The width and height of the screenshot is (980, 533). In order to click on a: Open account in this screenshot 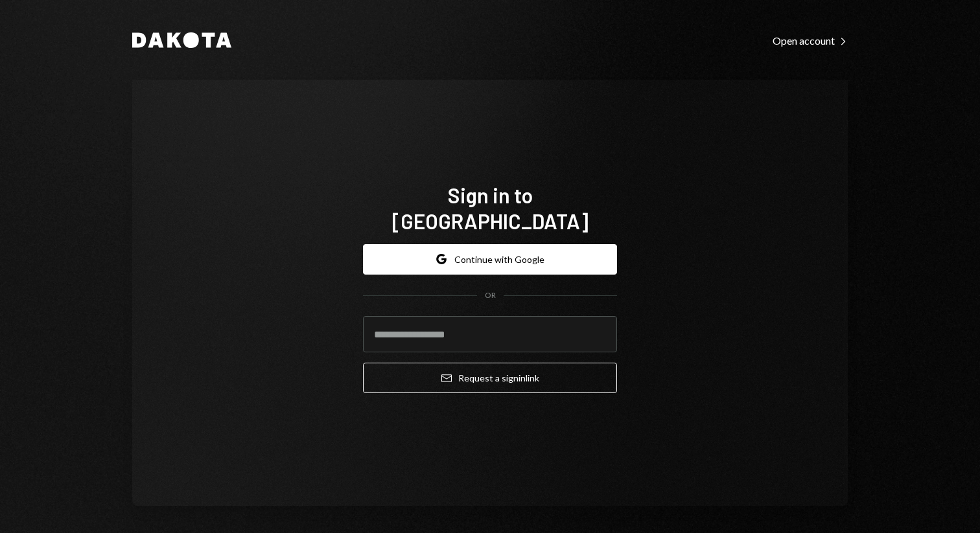, I will do `click(810, 40)`.